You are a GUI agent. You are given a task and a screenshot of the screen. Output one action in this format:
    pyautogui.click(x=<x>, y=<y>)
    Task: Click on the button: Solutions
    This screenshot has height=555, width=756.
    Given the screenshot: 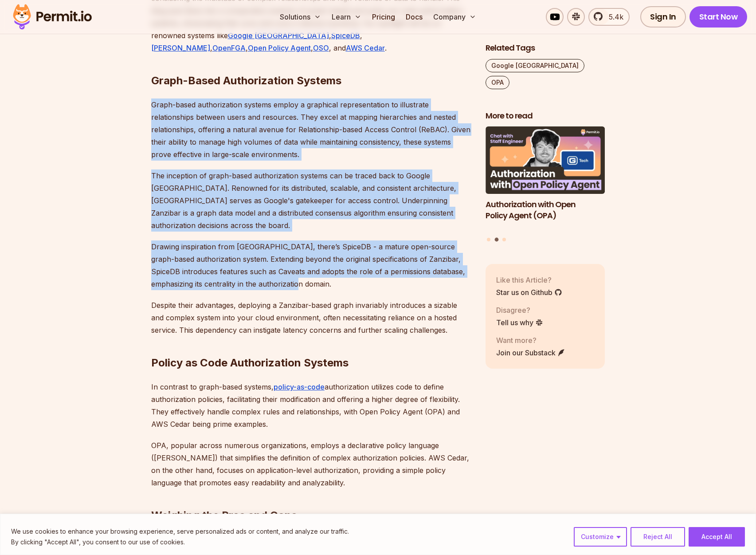 What is the action you would take?
    pyautogui.click(x=300, y=17)
    